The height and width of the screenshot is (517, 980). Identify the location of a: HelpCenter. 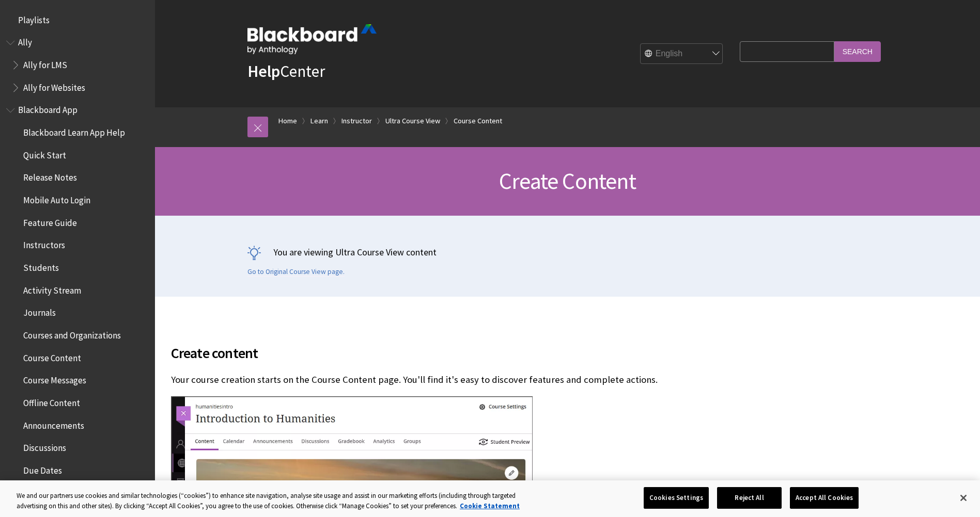
(286, 71).